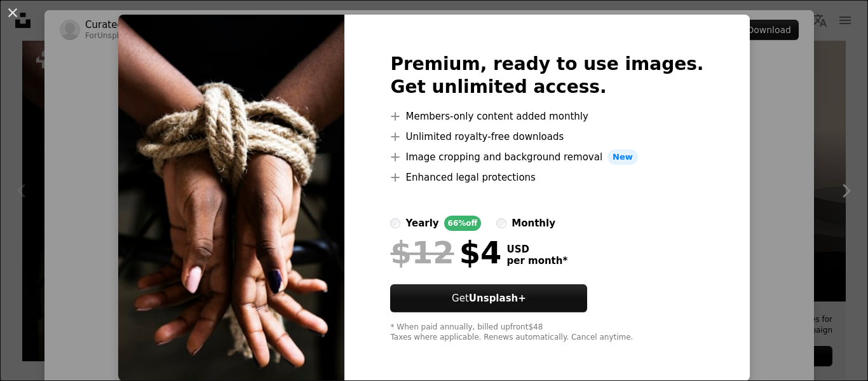 This screenshot has height=381, width=868. I want to click on input: monthly, so click(501, 224).